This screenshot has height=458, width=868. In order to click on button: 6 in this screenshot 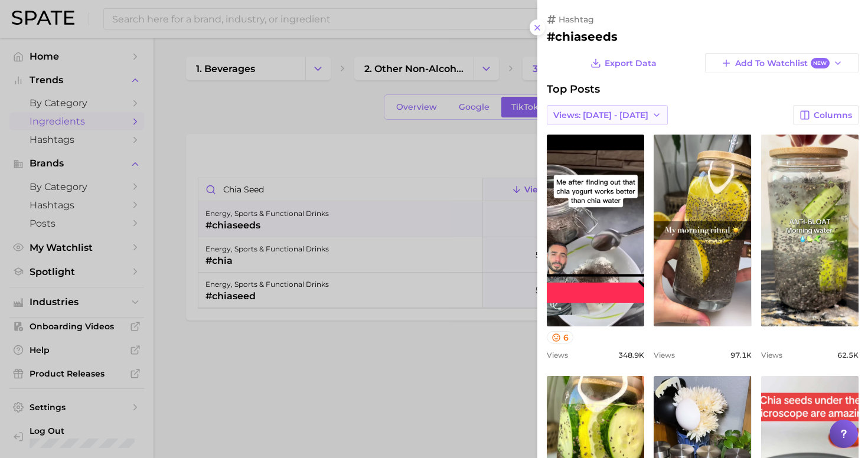, I will do `click(560, 337)`.